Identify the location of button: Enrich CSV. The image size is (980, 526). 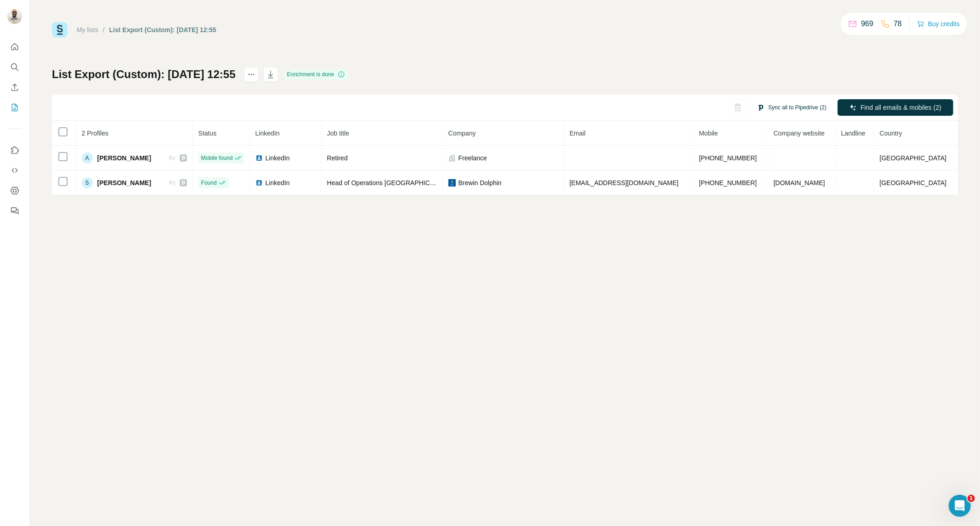
(15, 87).